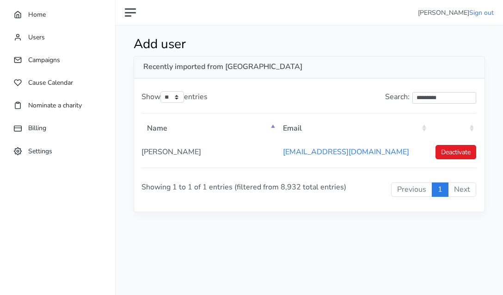 The image size is (503, 295). What do you see at coordinates (40, 150) in the screenshot?
I see `span: Settings` at bounding box center [40, 150].